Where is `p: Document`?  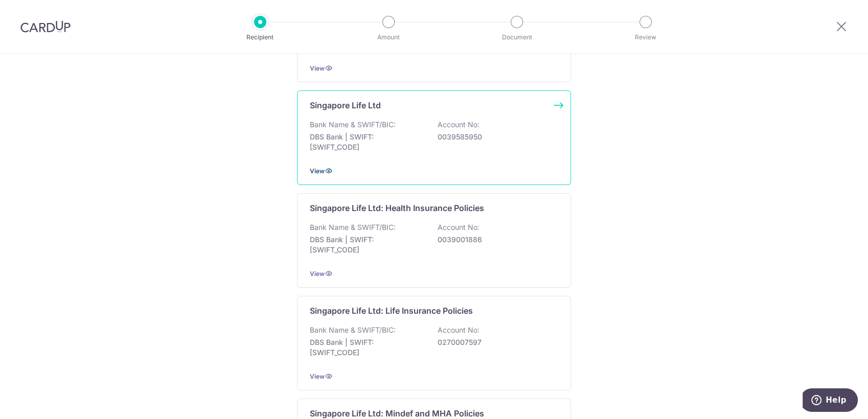 p: Document is located at coordinates (517, 37).